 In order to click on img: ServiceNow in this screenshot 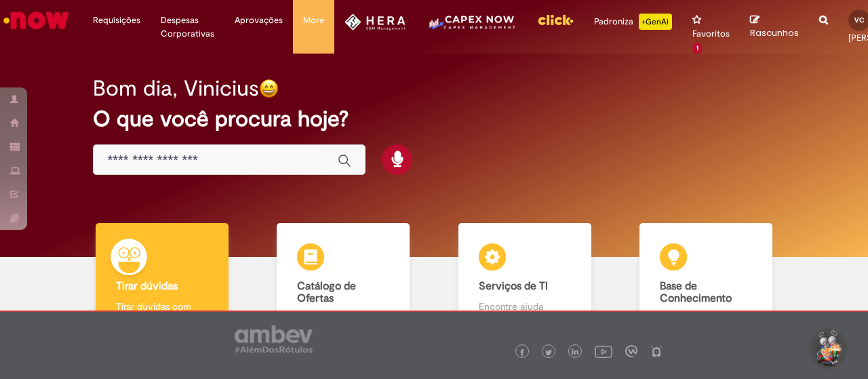, I will do `click(36, 21)`.